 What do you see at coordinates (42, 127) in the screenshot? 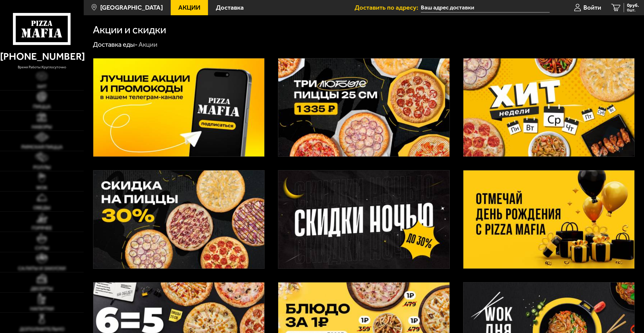
I see `span: Наборы` at bounding box center [42, 127].